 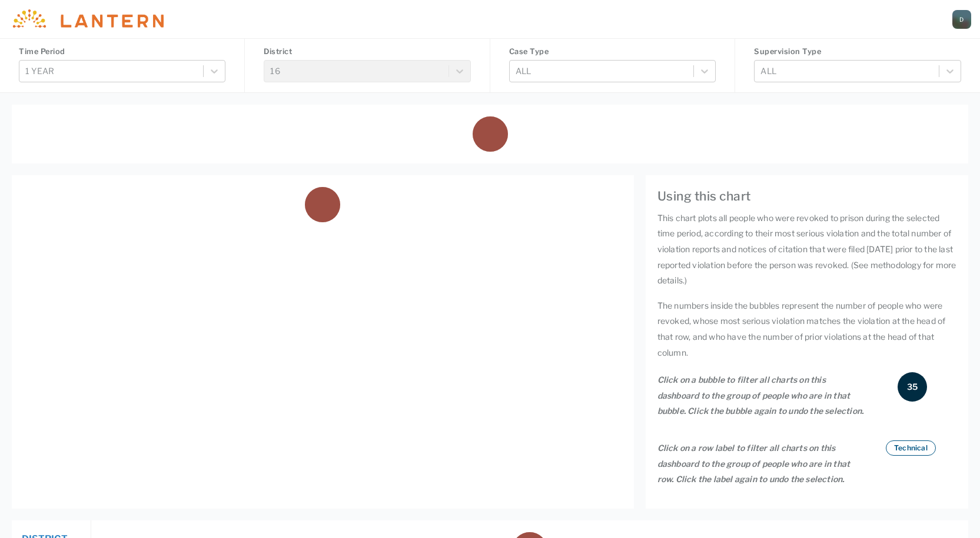 I want to click on div: 35, so click(x=912, y=387).